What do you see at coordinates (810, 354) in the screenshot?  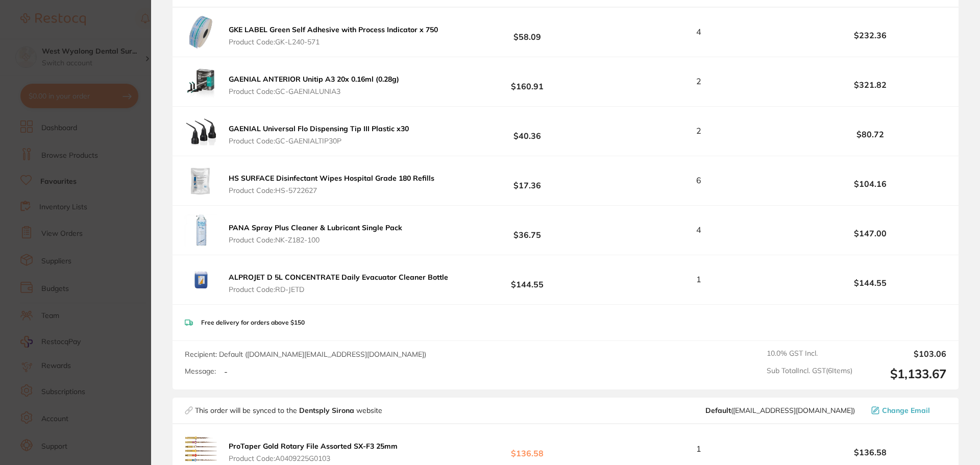 I see `span: 10.0 % GST Incl.` at bounding box center [810, 354].